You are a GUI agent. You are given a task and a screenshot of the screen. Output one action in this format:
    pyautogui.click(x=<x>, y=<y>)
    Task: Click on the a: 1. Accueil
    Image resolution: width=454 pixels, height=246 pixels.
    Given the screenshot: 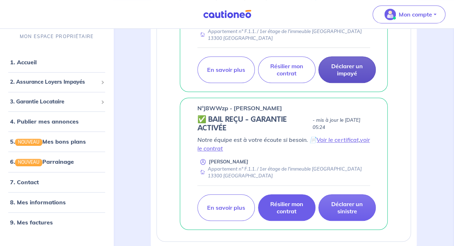 What is the action you would take?
    pyautogui.click(x=23, y=62)
    